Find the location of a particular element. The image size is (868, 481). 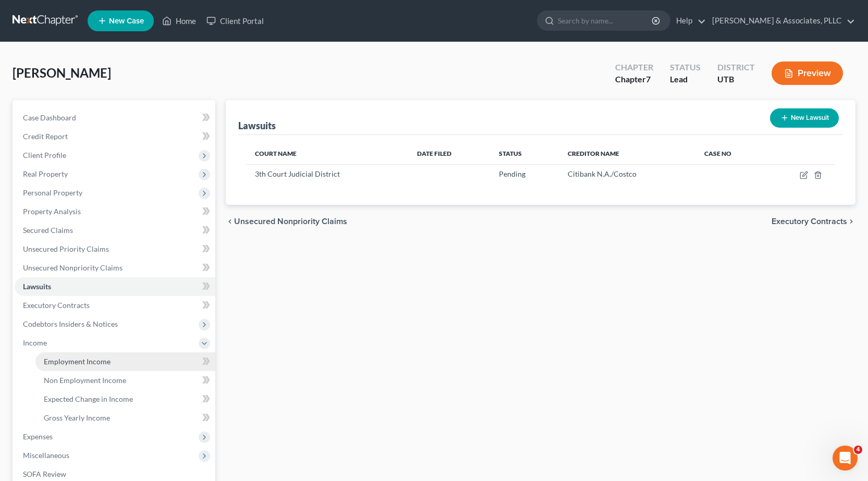

span: New Case is located at coordinates (127, 21).